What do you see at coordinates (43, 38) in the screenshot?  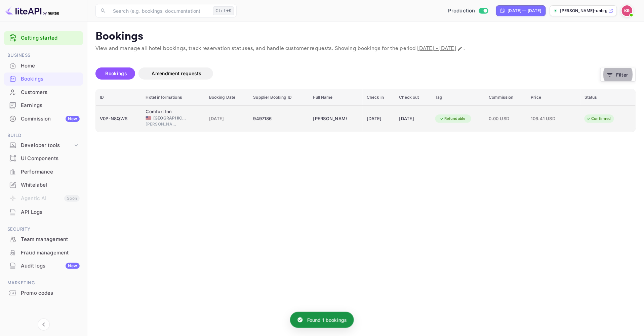 I see `div: Getting started` at bounding box center [43, 38].